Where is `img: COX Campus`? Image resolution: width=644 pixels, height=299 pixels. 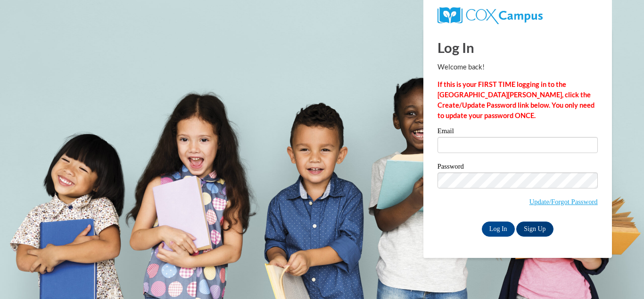
img: COX Campus is located at coordinates (490, 16).